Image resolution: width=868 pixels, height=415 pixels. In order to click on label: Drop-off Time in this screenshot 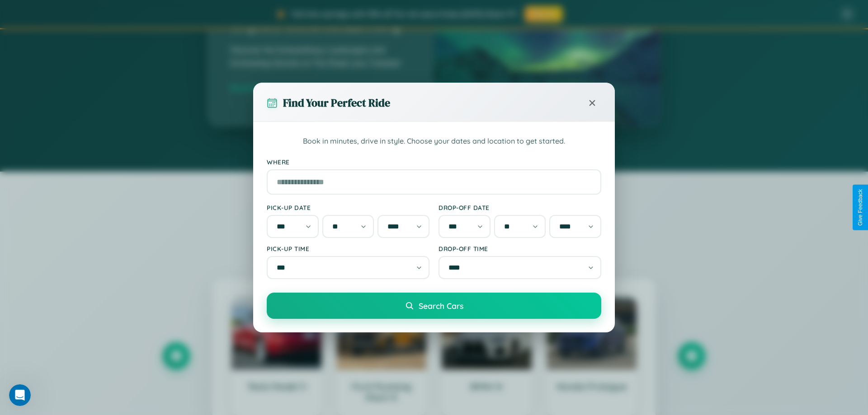, I will do `click(520, 249)`.